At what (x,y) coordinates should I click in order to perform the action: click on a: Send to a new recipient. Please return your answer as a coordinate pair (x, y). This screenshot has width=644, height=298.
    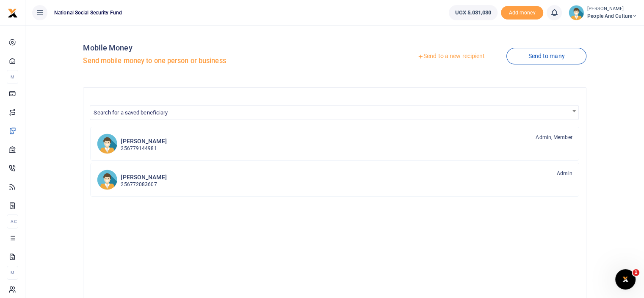
    Looking at the image, I should click on (451, 57).